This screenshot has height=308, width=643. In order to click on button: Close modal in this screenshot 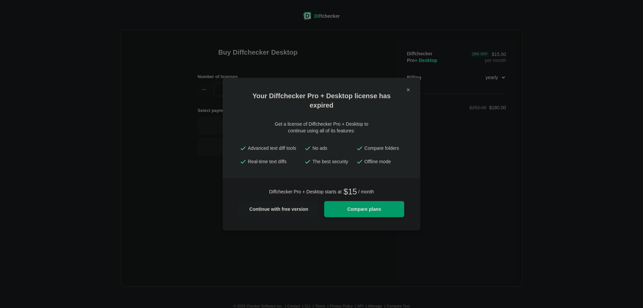, I will do `click(408, 90)`.